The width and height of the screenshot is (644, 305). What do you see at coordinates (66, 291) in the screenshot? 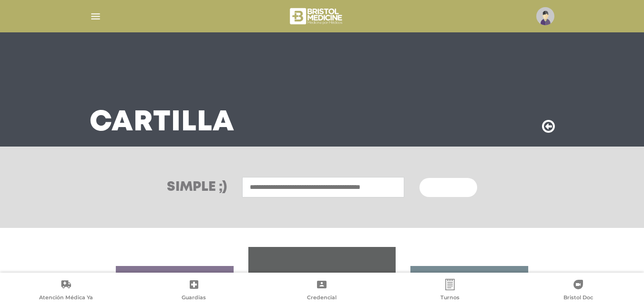
I see `a: Atención Médica Ya` at bounding box center [66, 291].